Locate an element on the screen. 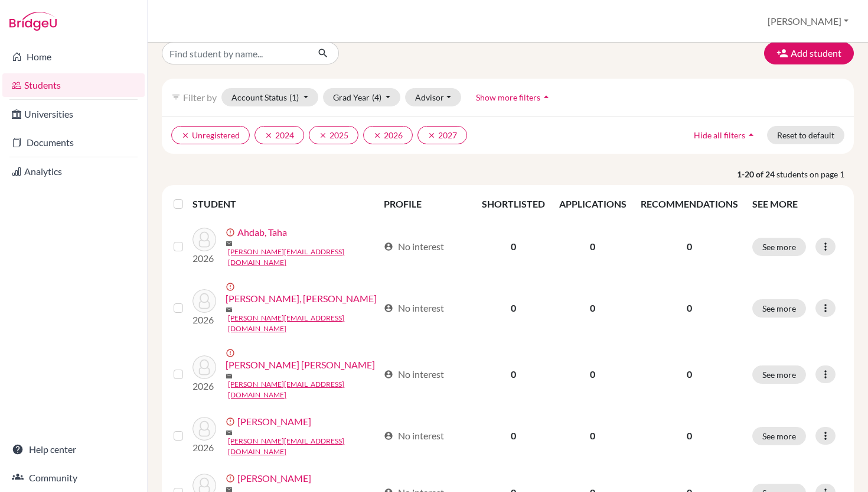 This screenshot has width=868, height=492. img: Bridge-U is located at coordinates (33, 21).